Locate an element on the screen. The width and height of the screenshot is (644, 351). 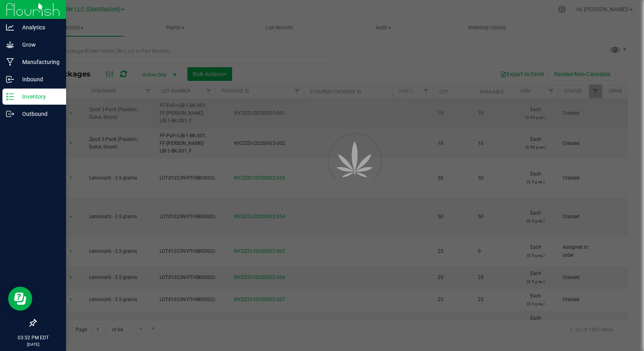
inline-svg: Manufacturing is located at coordinates (10, 62).